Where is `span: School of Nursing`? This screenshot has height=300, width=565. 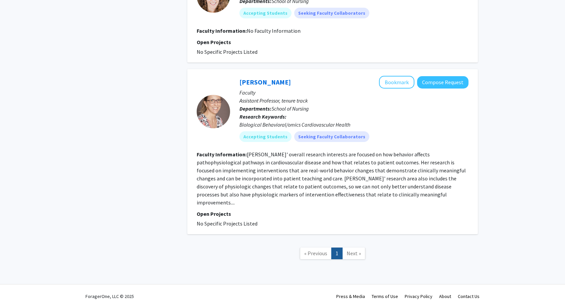 span: School of Nursing is located at coordinates (290, 109).